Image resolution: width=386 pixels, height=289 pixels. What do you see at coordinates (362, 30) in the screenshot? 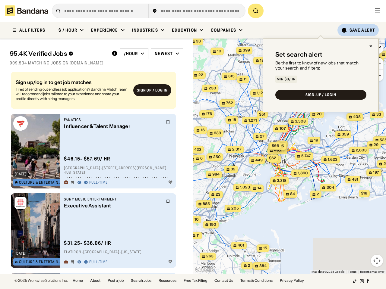
I see `div: Save Alert` at bounding box center [362, 30].